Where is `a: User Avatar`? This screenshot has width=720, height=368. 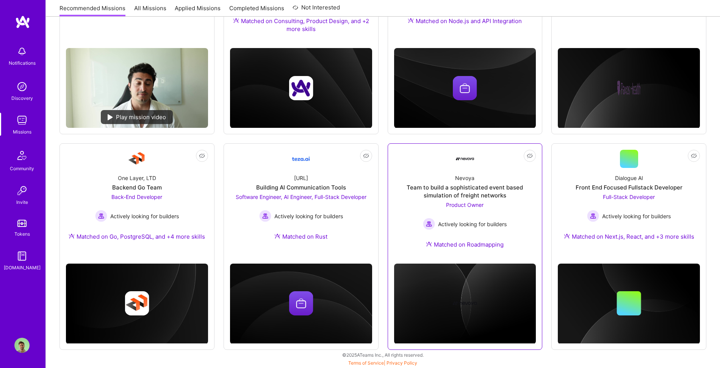
a: User Avatar is located at coordinates (22, 346).